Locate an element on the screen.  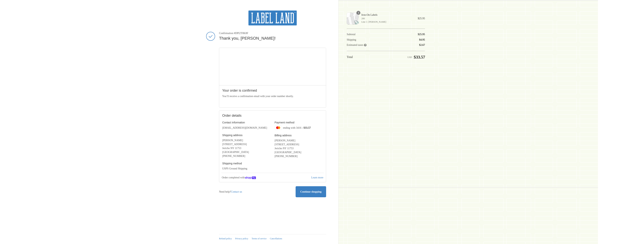
a: Continue shopping is located at coordinates (311, 192).